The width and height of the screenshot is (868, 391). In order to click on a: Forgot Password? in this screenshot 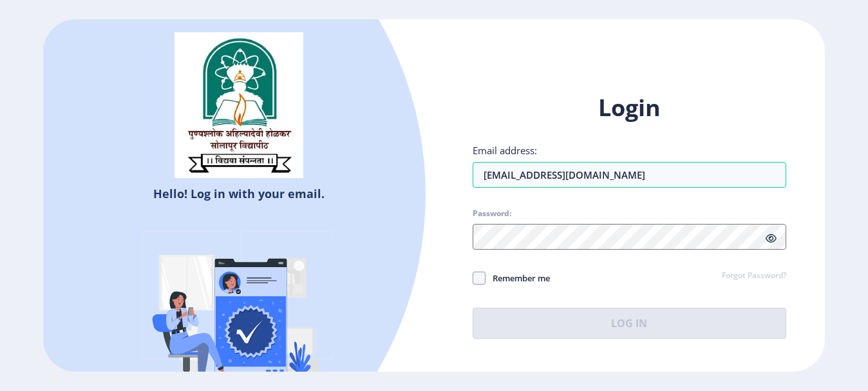, I will do `click(754, 276)`.